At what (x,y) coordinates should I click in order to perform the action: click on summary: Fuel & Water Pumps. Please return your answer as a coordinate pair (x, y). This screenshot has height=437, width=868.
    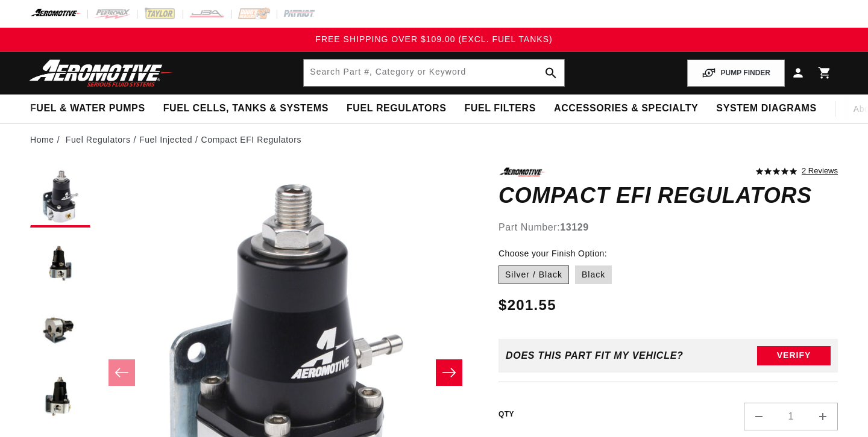
    Looking at the image, I should click on (87, 109).